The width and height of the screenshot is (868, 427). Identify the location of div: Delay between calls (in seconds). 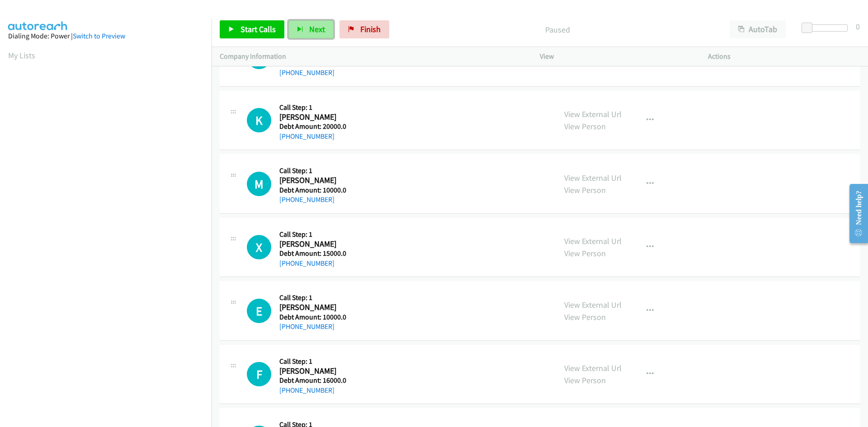
(827, 28).